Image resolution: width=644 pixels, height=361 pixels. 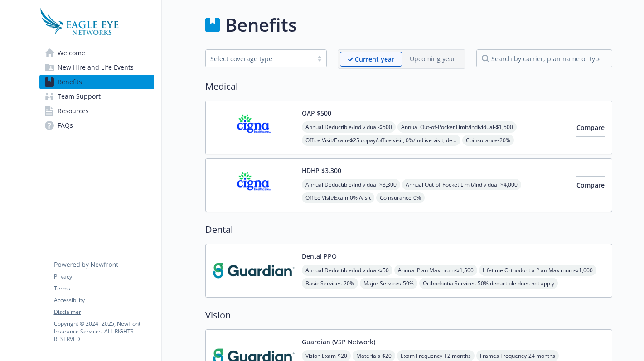 What do you see at coordinates (104, 312) in the screenshot?
I see `a: Disclaimer` at bounding box center [104, 312].